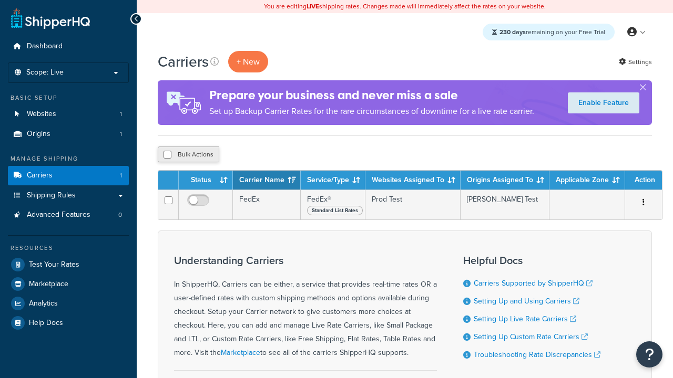 The width and height of the screenshot is (673, 378). I want to click on span: Standard List Rates, so click(335, 211).